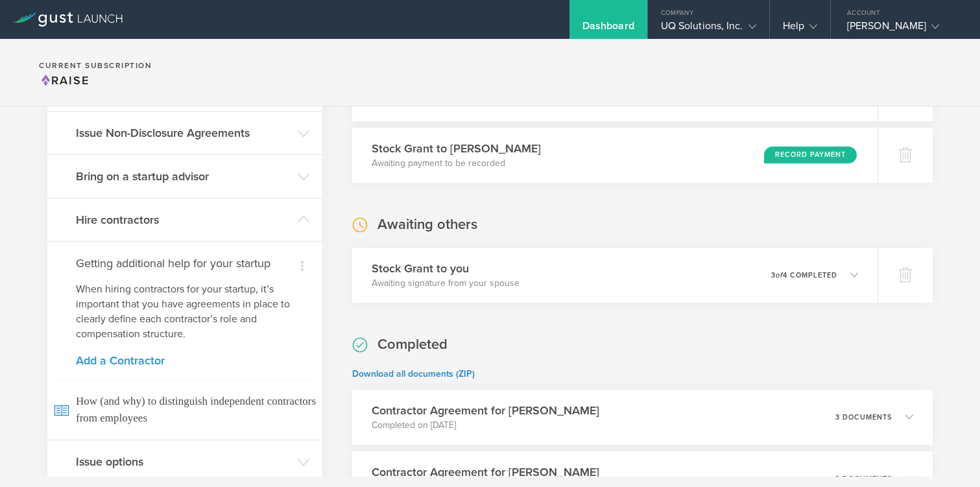 This screenshot has width=980, height=487. What do you see at coordinates (185, 361) in the screenshot?
I see `a: Add a Contractor` at bounding box center [185, 361].